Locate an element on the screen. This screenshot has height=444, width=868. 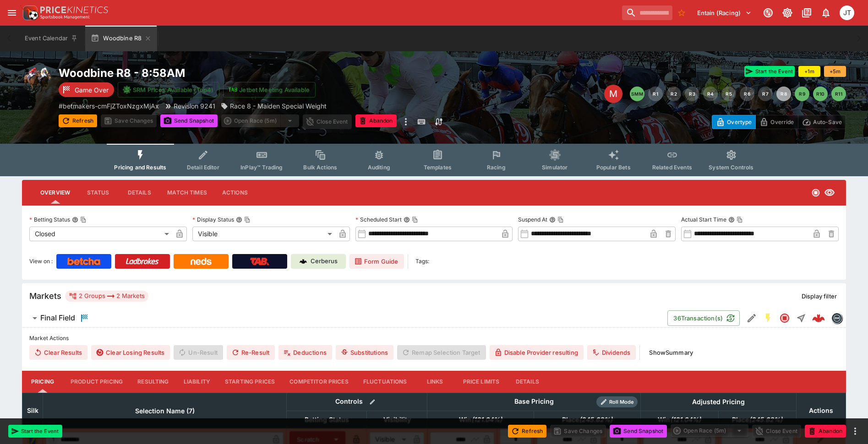
button: Display filter is located at coordinates (819, 296).